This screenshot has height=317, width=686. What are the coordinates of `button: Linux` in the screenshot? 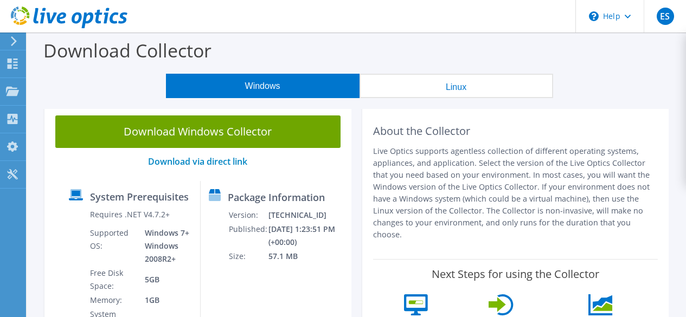 It's located at (456, 86).